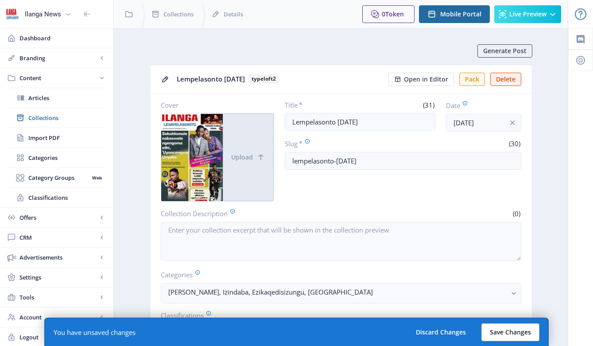 This screenshot has width=593, height=346. Describe the element at coordinates (484, 123) in the screenshot. I see `input: Publishing Date` at that location.